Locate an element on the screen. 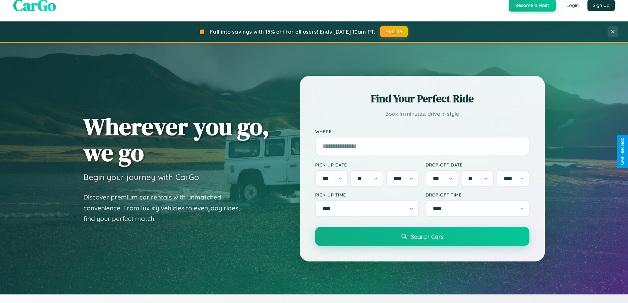 The height and width of the screenshot is (303, 628). label: Drop-off Time is located at coordinates (477, 195).